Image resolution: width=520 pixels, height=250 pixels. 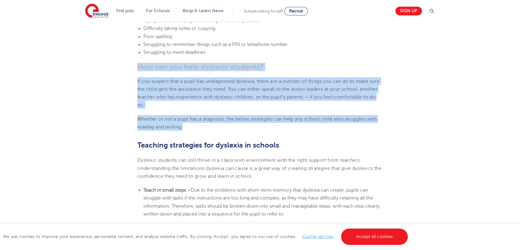 What do you see at coordinates (167, 190) in the screenshot?
I see `b: Teach in small steps –` at bounding box center [167, 190].